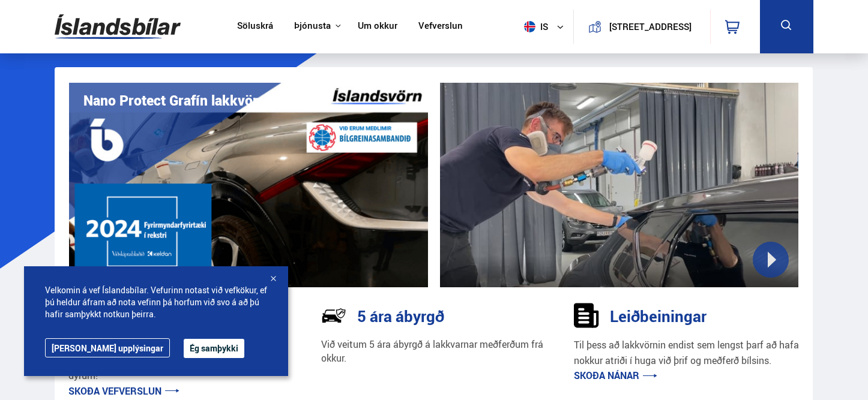 This screenshot has width=868, height=400. I want to click on a: Skoða nánar, so click(615, 376).